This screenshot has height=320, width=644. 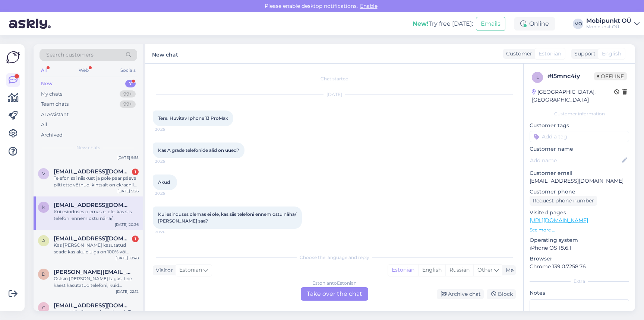 I want to click on input: Add name, so click(x=575, y=160).